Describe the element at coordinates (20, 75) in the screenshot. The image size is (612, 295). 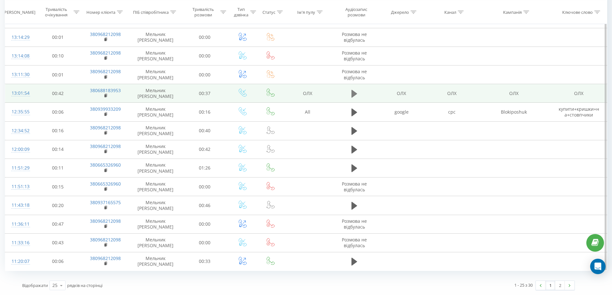
I see `div: 13:11:30` at that location.